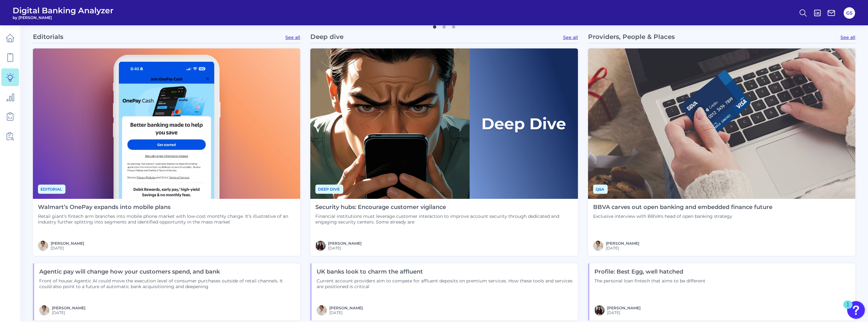 This screenshot has height=322, width=868. Describe the element at coordinates (63, 11) in the screenshot. I see `span: Digital Banking Analyzer` at that location.